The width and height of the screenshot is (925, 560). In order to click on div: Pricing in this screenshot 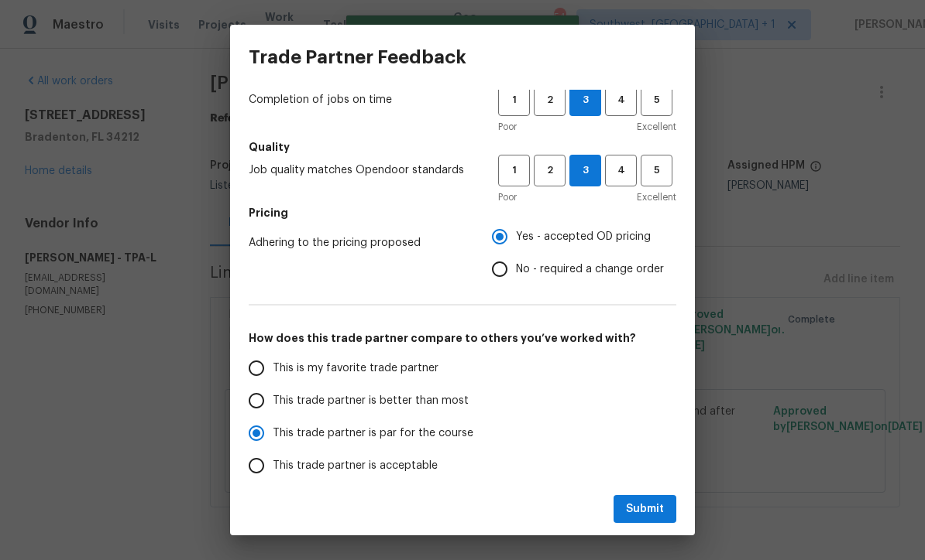, I will do `click(584, 253)`.